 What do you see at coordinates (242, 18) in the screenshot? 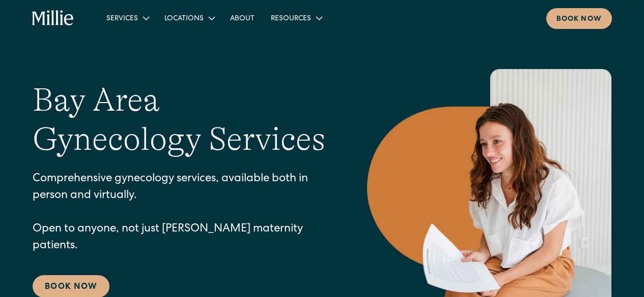
I see `a: About` at bounding box center [242, 18].